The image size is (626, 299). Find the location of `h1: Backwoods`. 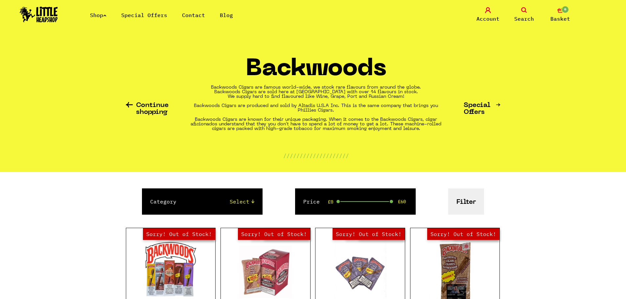

h1: Backwoods is located at coordinates (316, 72).